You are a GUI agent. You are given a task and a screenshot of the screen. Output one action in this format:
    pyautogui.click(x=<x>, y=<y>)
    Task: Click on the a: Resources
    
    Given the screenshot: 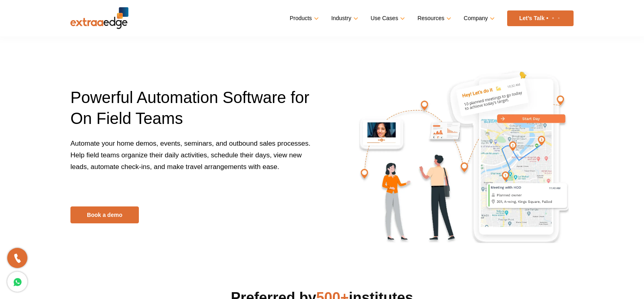 What is the action you would take?
    pyautogui.click(x=434, y=18)
    